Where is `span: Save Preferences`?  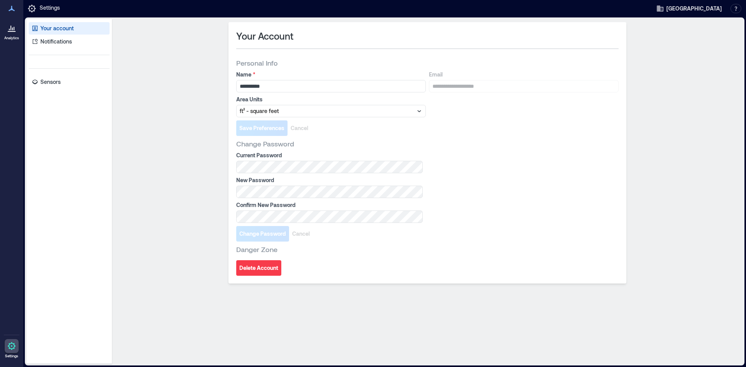 span: Save Preferences is located at coordinates (262, 128).